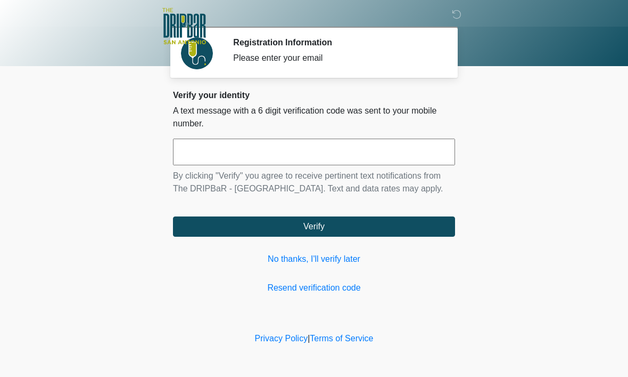 The height and width of the screenshot is (377, 628). What do you see at coordinates (314, 226) in the screenshot?
I see `button: Verify` at bounding box center [314, 226].